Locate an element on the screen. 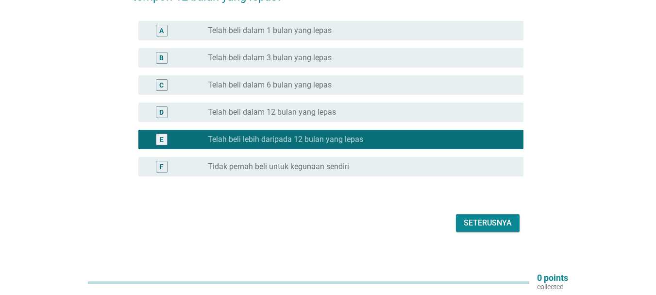 This screenshot has height=295, width=656. div: D is located at coordinates (161, 112).